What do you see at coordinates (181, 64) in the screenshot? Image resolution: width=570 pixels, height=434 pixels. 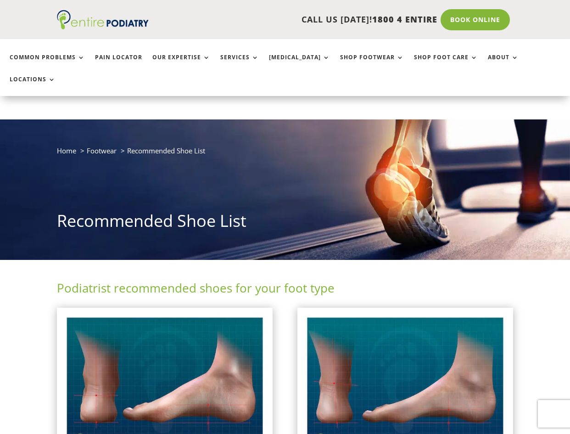 I see `a: Our Expertise` at bounding box center [181, 64].